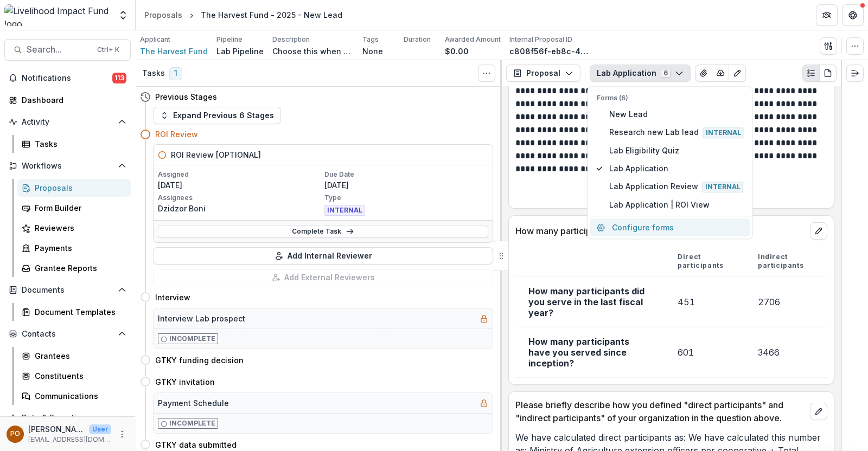 This screenshot has height=451, width=868. Describe the element at coordinates (78, 356) in the screenshot. I see `div: Grantees` at that location.